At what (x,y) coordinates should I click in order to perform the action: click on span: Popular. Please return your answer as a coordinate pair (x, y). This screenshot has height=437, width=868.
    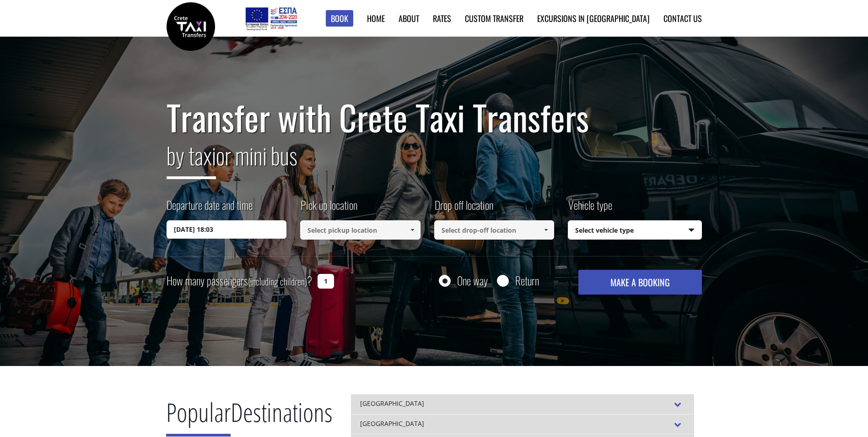
    Looking at the image, I should click on (198, 415).